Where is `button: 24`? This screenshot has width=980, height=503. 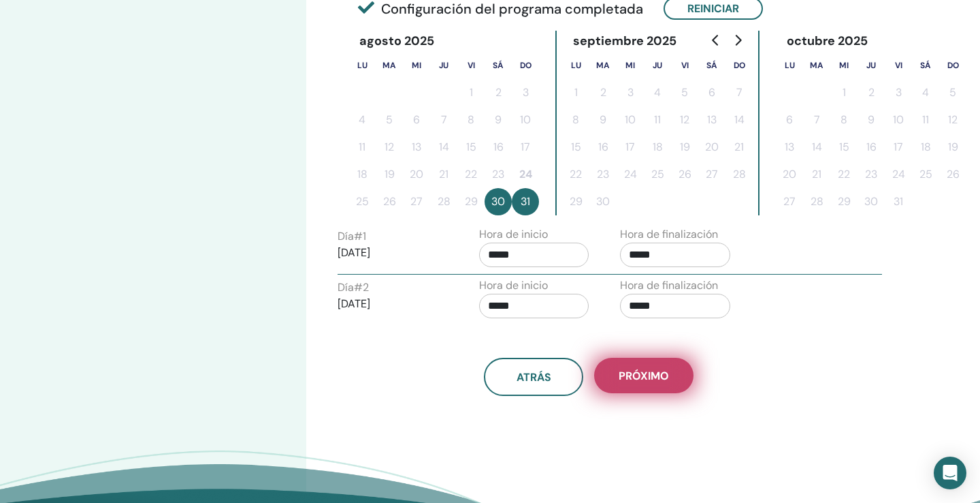 button: 24 is located at coordinates (630, 174).